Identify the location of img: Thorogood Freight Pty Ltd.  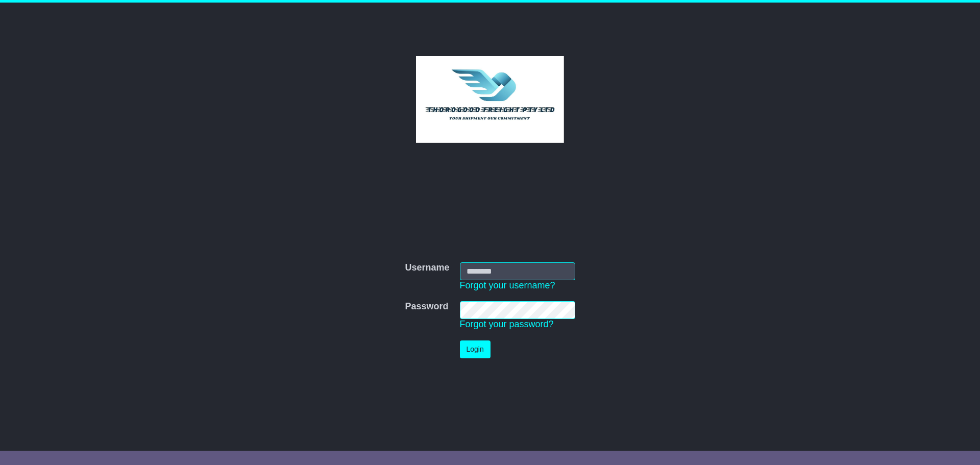
(490, 100).